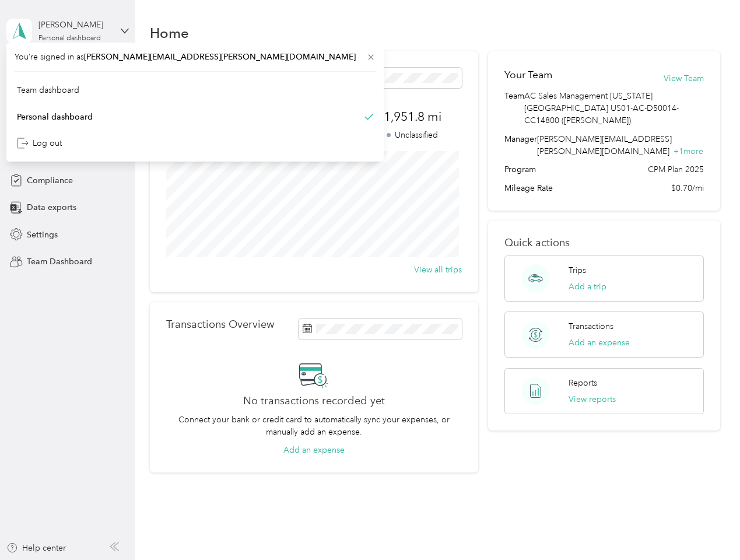  What do you see at coordinates (42, 234) in the screenshot?
I see `span: Settings` at bounding box center [42, 234].